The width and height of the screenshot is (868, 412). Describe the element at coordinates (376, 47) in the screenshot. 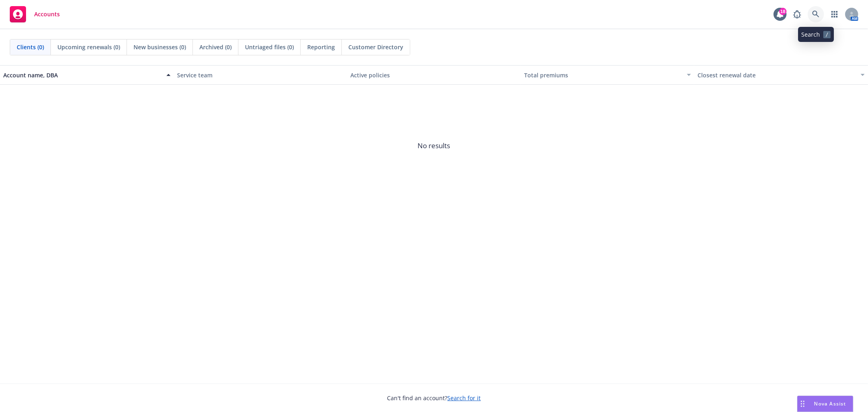

I see `span: Customer Directory` at that location.